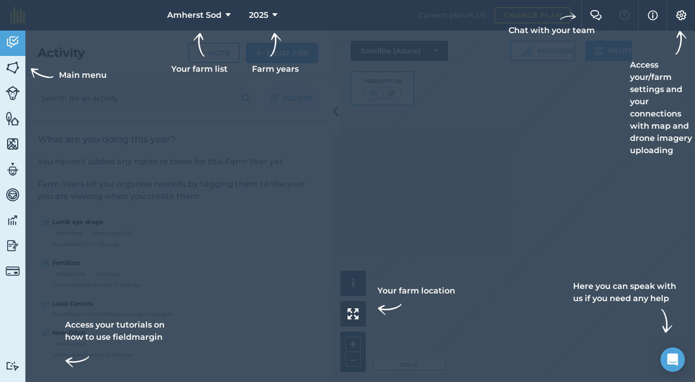 Image resolution: width=695 pixels, height=382 pixels. Describe the element at coordinates (353, 314) in the screenshot. I see `img: Four arrows, one pointing top left, one top right, one bottom right and the last bottom left` at that location.